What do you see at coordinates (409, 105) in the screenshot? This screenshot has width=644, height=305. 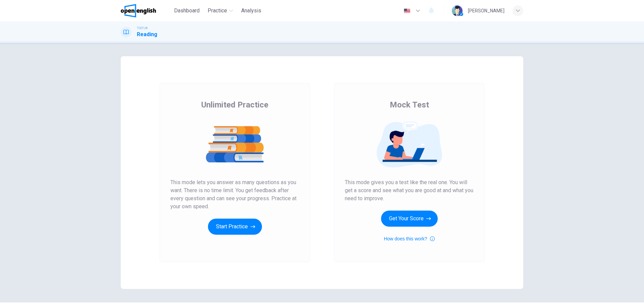 I see `span: Mock Test` at bounding box center [409, 105].